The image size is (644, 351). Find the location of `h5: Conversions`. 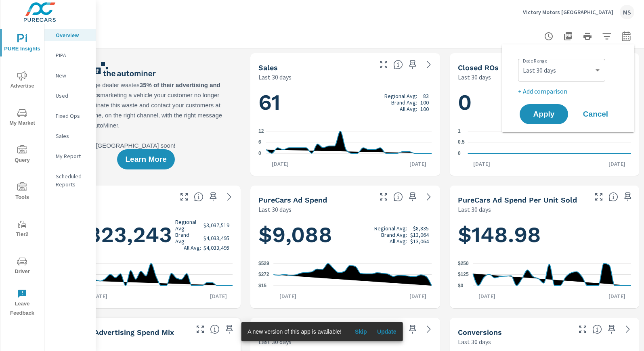

h5: Conversions is located at coordinates (479, 332).